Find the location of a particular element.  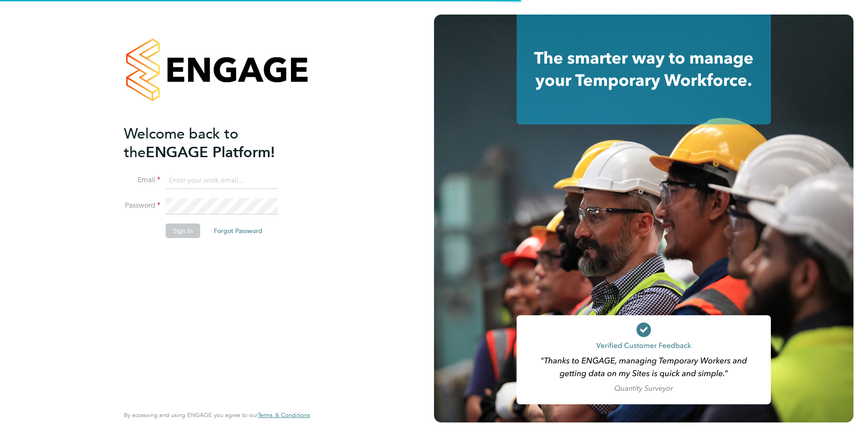

button: Forgot Password is located at coordinates (238, 231).